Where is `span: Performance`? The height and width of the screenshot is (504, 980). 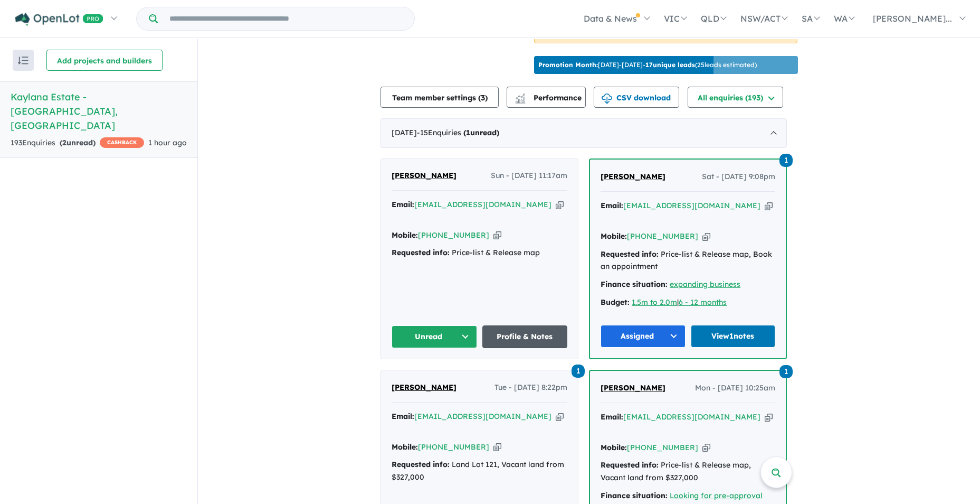 span: Performance is located at coordinates (549, 98).